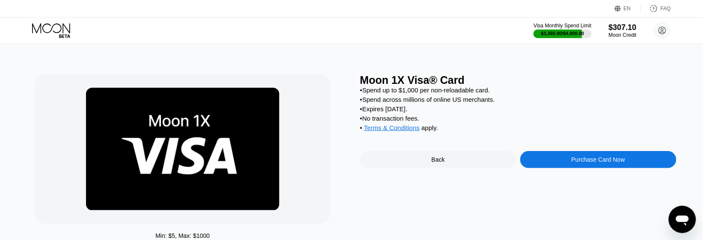  Describe the element at coordinates (182, 236) in the screenshot. I see `div: Min: $ 5 , Max: $ 1000` at that location.